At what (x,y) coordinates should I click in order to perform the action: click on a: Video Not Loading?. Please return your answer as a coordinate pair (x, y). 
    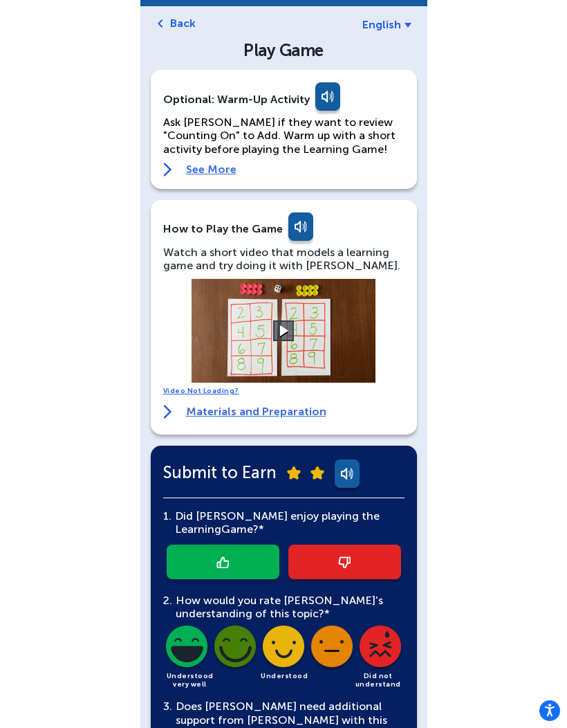
    Looking at the image, I should click on (202, 391).